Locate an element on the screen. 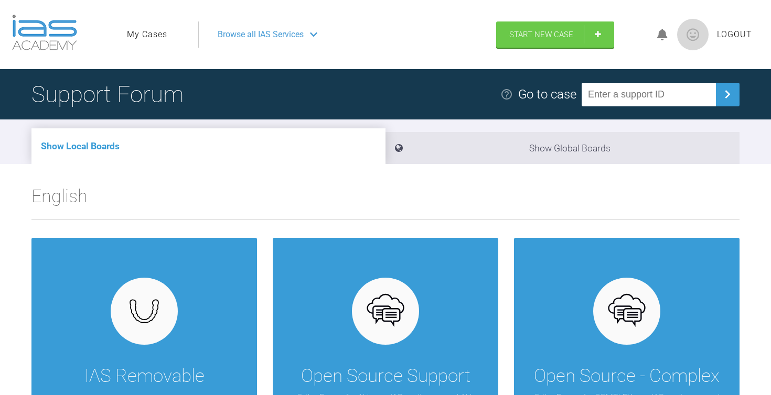 Image resolution: width=771 pixels, height=395 pixels. li: Show Global Boards is located at coordinates (562, 148).